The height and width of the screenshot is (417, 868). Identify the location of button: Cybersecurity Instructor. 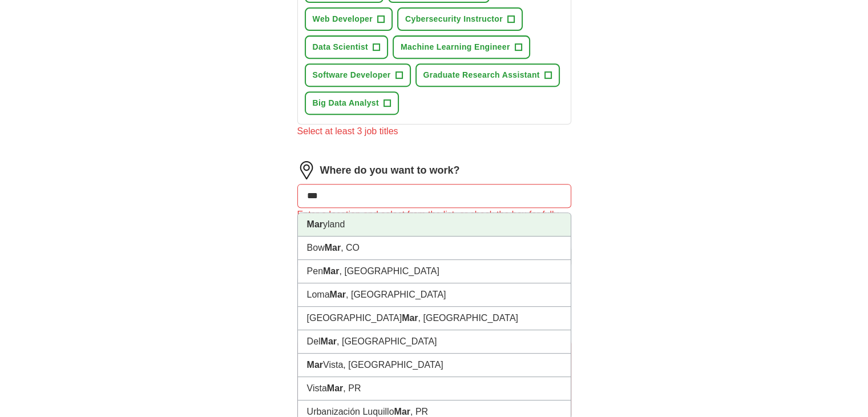
(460, 19).